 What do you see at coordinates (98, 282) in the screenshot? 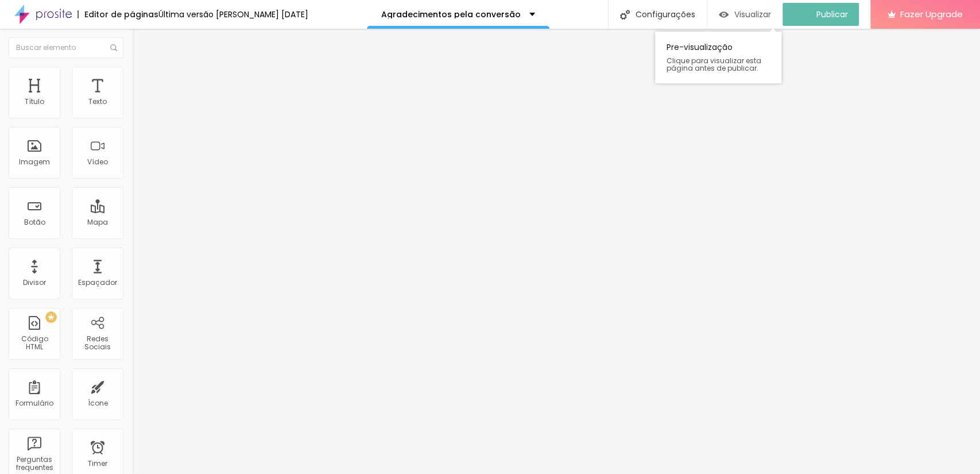
I see `div: Espaçador` at bounding box center [98, 282].